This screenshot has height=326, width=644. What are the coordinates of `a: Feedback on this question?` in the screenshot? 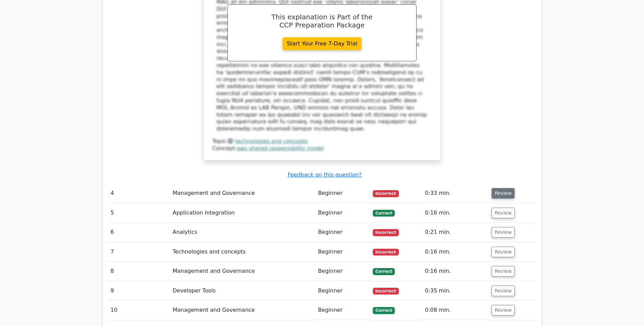 It's located at (325, 174).